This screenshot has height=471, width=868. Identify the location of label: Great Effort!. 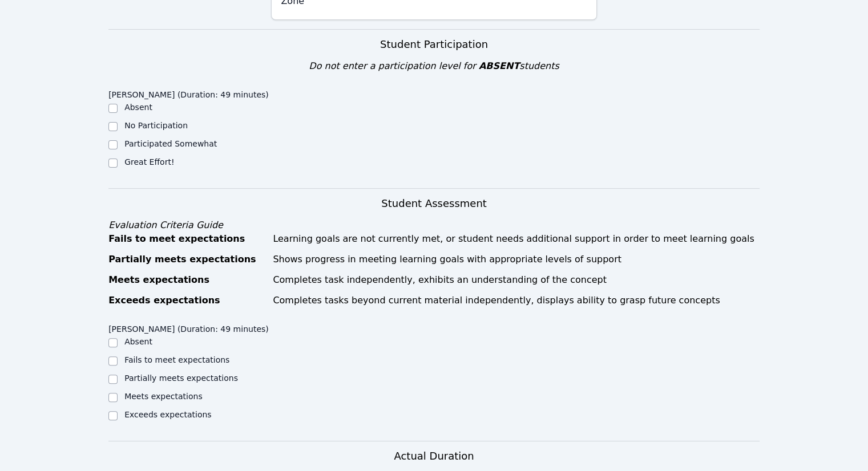
(149, 162).